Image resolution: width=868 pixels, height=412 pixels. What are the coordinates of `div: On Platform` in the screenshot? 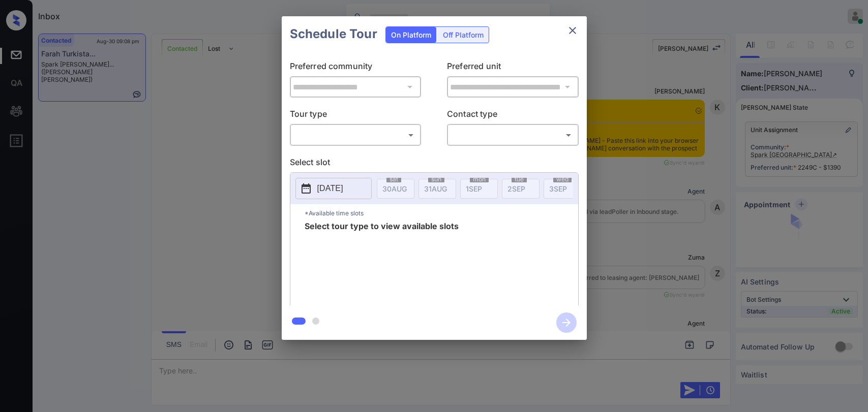 It's located at (411, 34).